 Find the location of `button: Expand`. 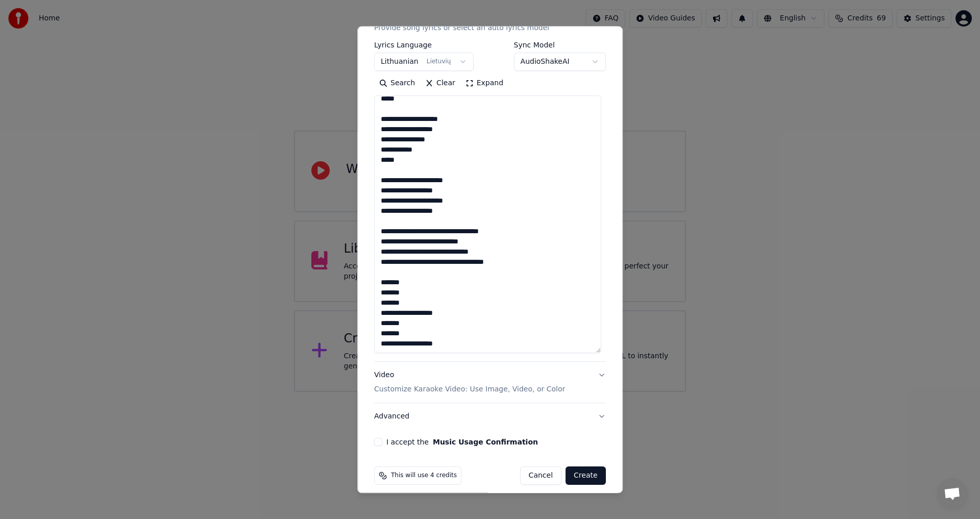

button: Expand is located at coordinates (485, 84).